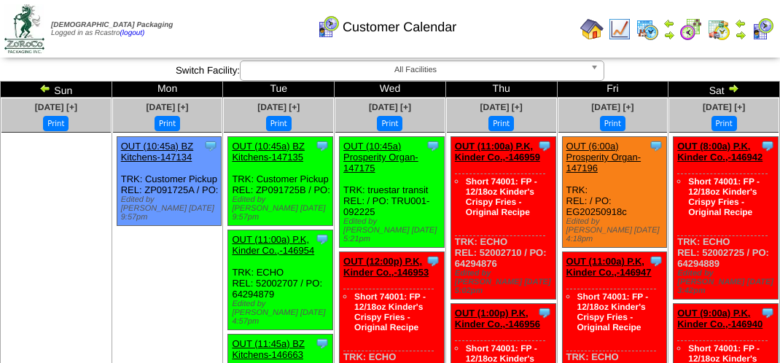 The height and width of the screenshot is (363, 780). What do you see at coordinates (726, 218) in the screenshot?
I see `div: TRK: ECHO REL: 52002725 / PO: 64294889` at bounding box center [726, 218].